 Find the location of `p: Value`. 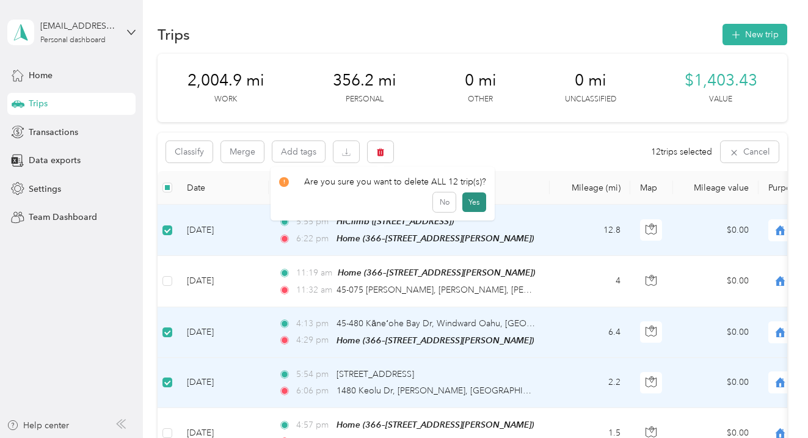

p: Value is located at coordinates (721, 100).